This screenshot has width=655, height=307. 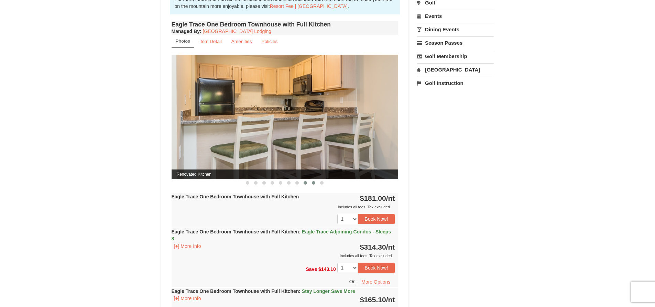 What do you see at coordinates (329, 291) in the screenshot?
I see `span: Stay Longer Save More` at bounding box center [329, 291].